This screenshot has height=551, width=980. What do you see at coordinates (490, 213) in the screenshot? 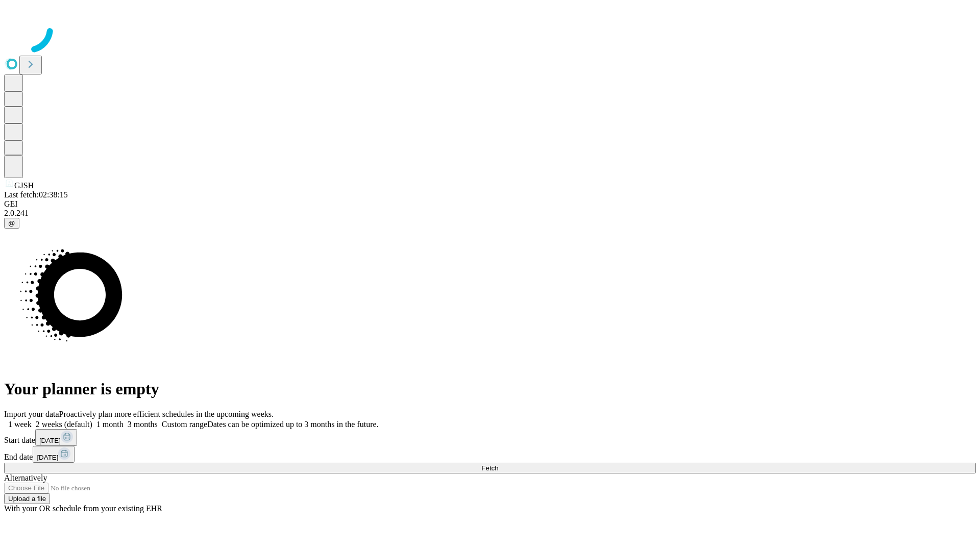
I see `div: 2.0.241` at bounding box center [490, 213].